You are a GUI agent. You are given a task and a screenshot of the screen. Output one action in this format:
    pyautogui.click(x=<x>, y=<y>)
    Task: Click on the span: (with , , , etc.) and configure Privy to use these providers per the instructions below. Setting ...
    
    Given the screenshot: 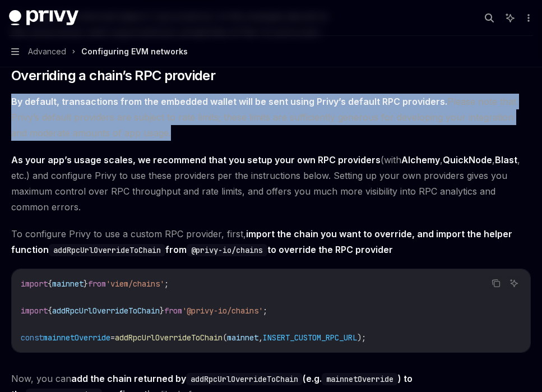 What is the action you would take?
    pyautogui.click(x=271, y=183)
    